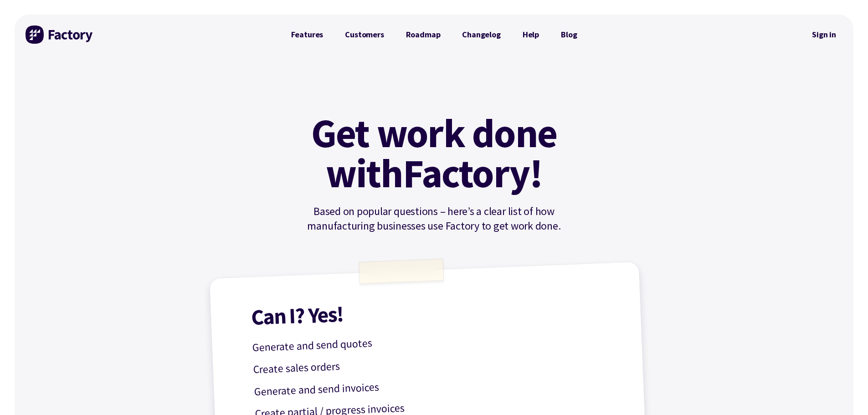 The height and width of the screenshot is (415, 868). Describe the element at coordinates (824, 34) in the screenshot. I see `a: Sign in` at that location.